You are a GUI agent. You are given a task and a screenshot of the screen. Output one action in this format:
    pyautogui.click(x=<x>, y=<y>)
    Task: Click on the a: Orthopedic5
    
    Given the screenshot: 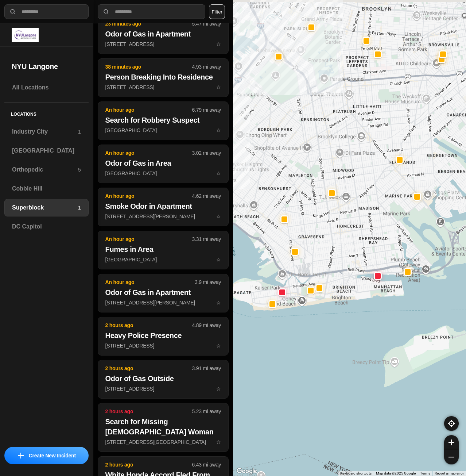 What is the action you would take?
    pyautogui.click(x=47, y=169)
    